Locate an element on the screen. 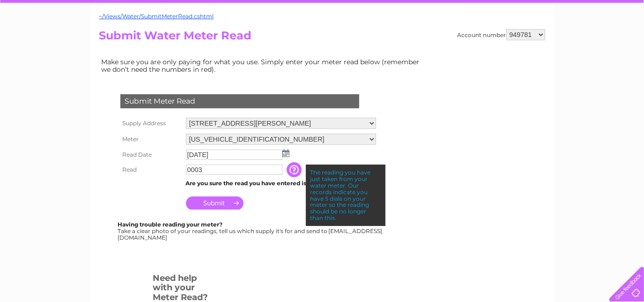 This screenshot has height=302, width=644. img: logo.png is located at coordinates (46, 38).